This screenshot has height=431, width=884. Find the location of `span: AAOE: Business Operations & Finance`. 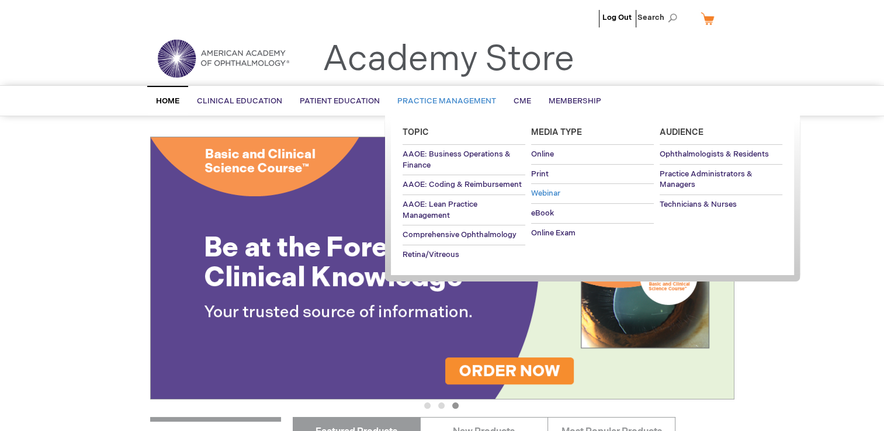

span: AAOE: Business Operations & Finance is located at coordinates (456, 160).